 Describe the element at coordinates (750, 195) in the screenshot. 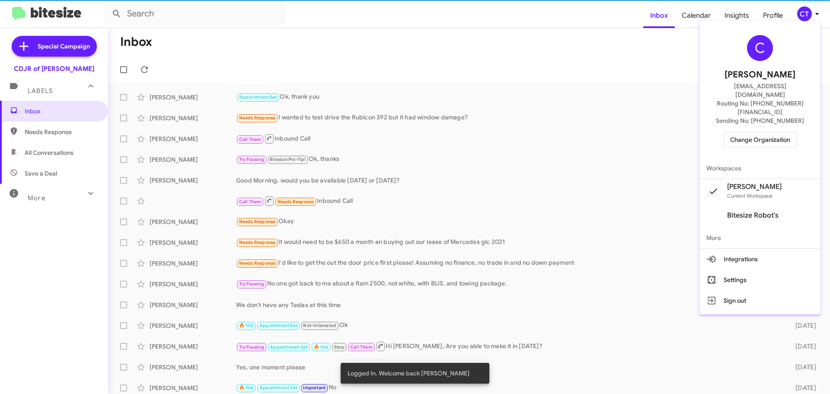

I see `span: Current Workspace` at that location.